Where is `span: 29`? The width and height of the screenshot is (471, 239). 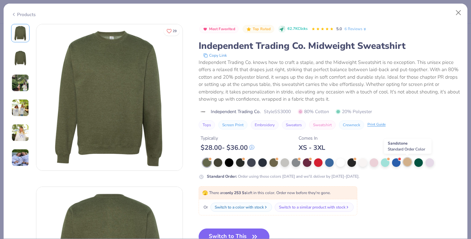 span: 29 is located at coordinates (175, 31).